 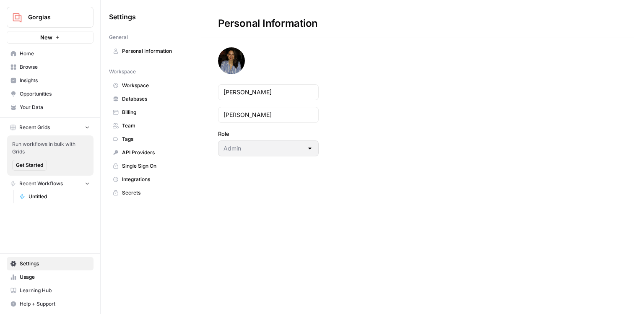 I want to click on a: Usage, so click(x=50, y=277).